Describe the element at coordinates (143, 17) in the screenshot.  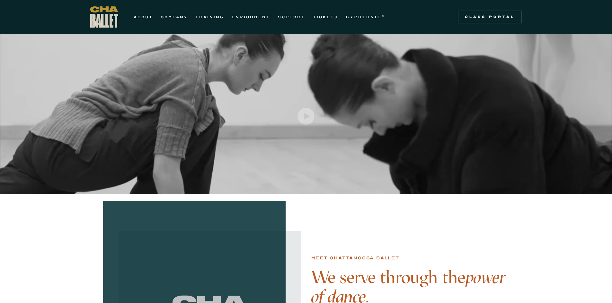
I see `a: ABOUT` at that location.